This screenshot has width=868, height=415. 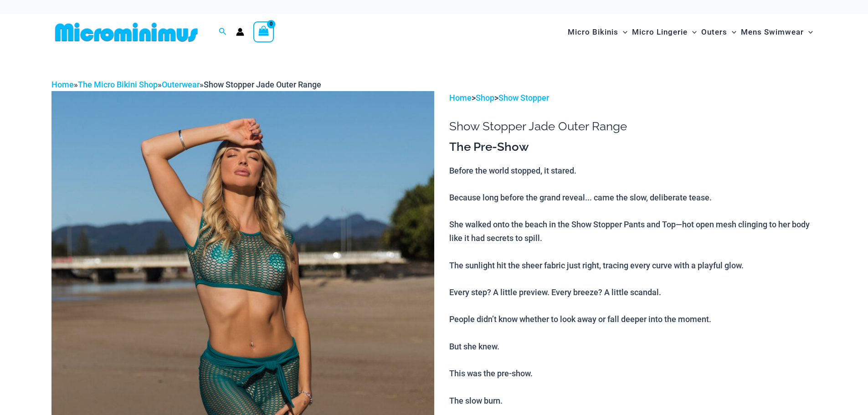 What do you see at coordinates (690, 32) in the screenshot?
I see `nav: Site Navigation` at bounding box center [690, 32].